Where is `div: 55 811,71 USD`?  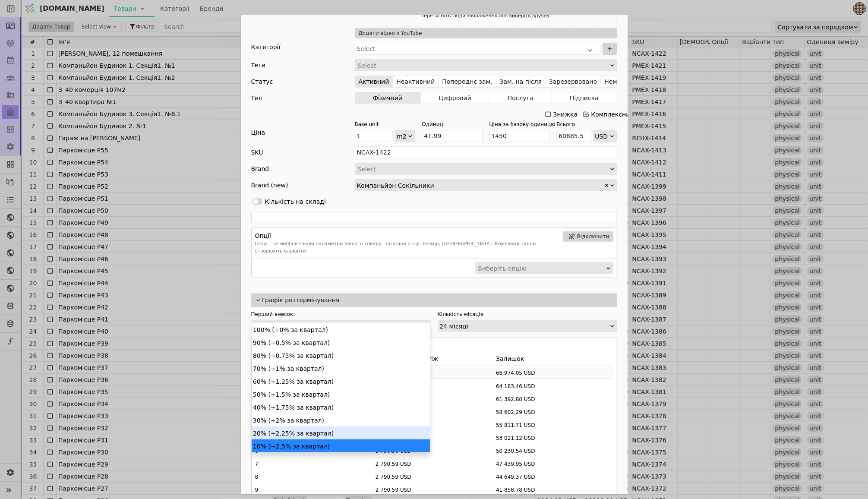
div: 55 811,71 USD is located at coordinates (554, 425).